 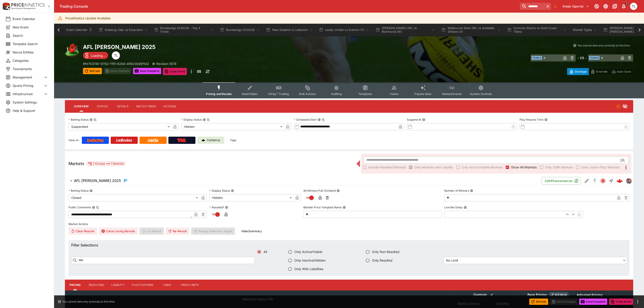 I want to click on svg: Suspended, so click(x=618, y=107).